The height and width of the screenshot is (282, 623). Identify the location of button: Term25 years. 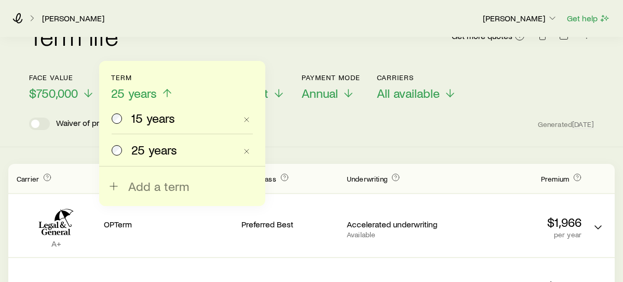
(142, 87).